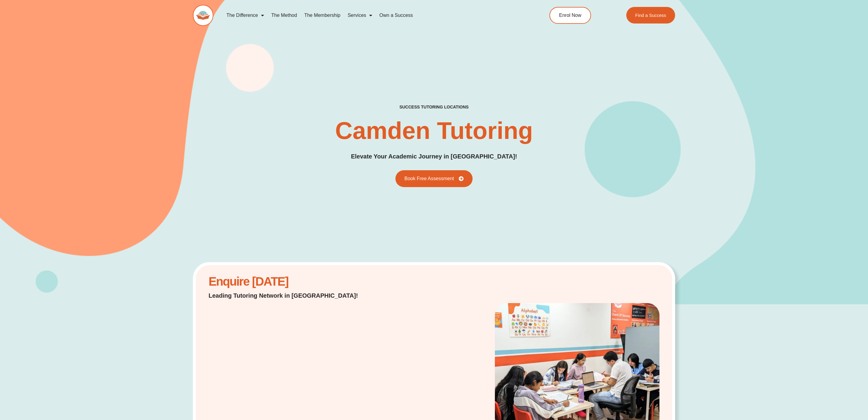 The image size is (868, 420). What do you see at coordinates (429, 179) in the screenshot?
I see `span: Book Free Assessment` at bounding box center [429, 179].